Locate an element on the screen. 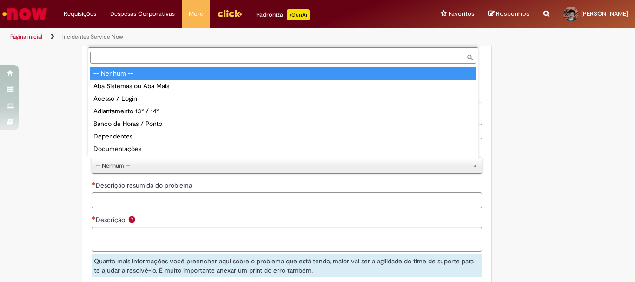 The image size is (635, 282). div: Documentações is located at coordinates (283, 149).